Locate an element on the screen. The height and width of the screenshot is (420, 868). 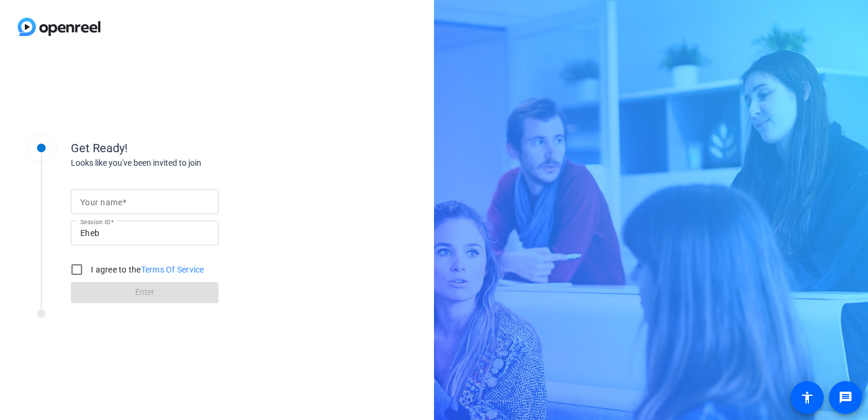
mat-label: Session ID is located at coordinates (95, 222).